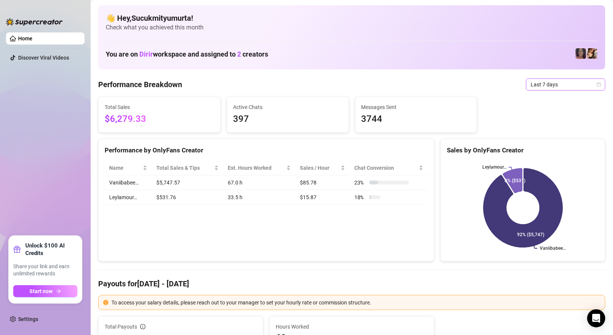 The image size is (613, 335). What do you see at coordinates (288, 119) in the screenshot?
I see `span: 397` at bounding box center [288, 119].